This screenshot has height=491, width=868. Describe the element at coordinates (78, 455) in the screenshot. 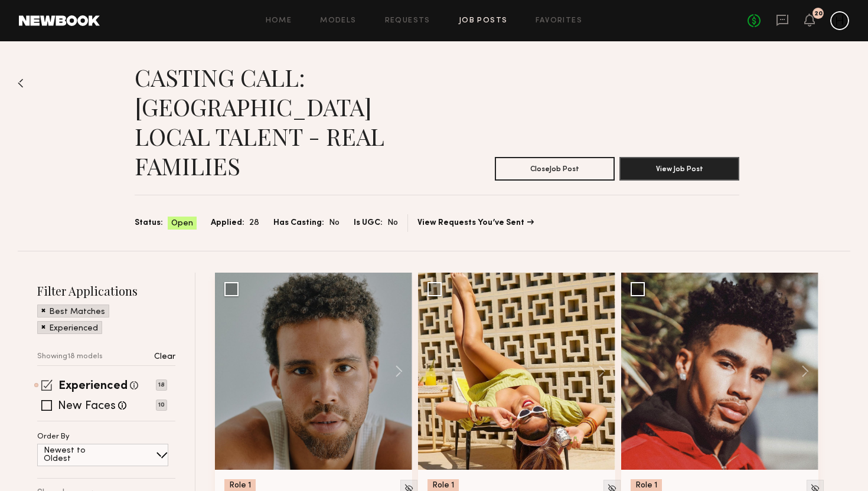

I see `p: Newest to Oldest` at that location.